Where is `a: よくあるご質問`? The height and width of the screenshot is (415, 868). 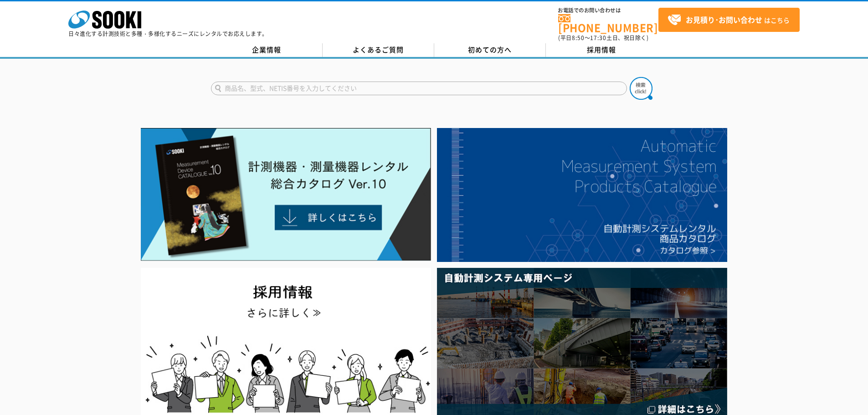 a: よくあるご質問 is located at coordinates (378, 50).